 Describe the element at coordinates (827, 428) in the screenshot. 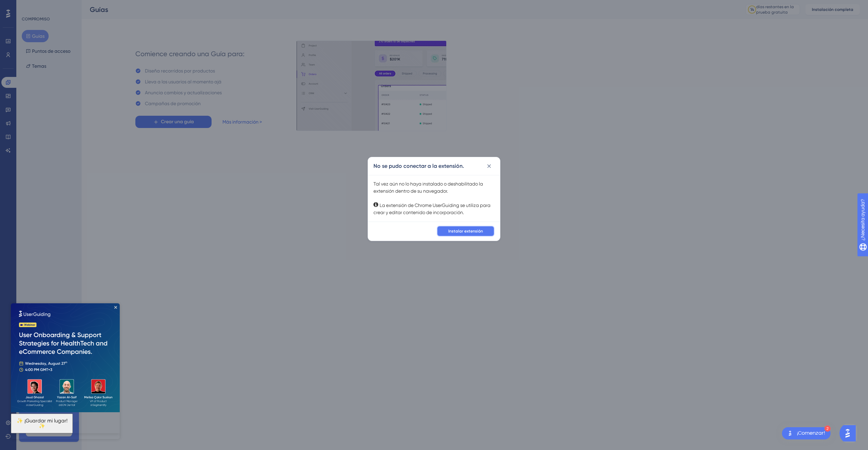

I see `div: 2` at that location.